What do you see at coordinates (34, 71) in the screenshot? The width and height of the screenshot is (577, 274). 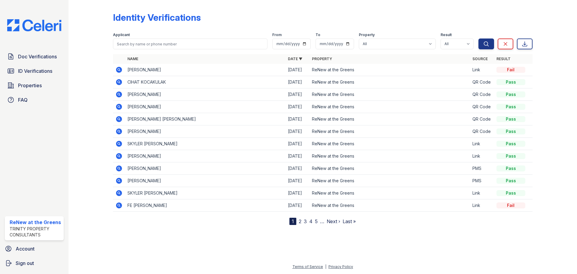 I see `a: ID Verifications` at bounding box center [34, 71].